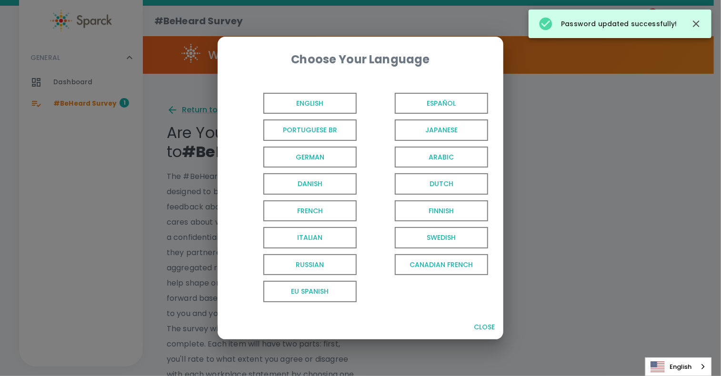  What do you see at coordinates (678, 367) in the screenshot?
I see `a: English` at bounding box center [678, 367].